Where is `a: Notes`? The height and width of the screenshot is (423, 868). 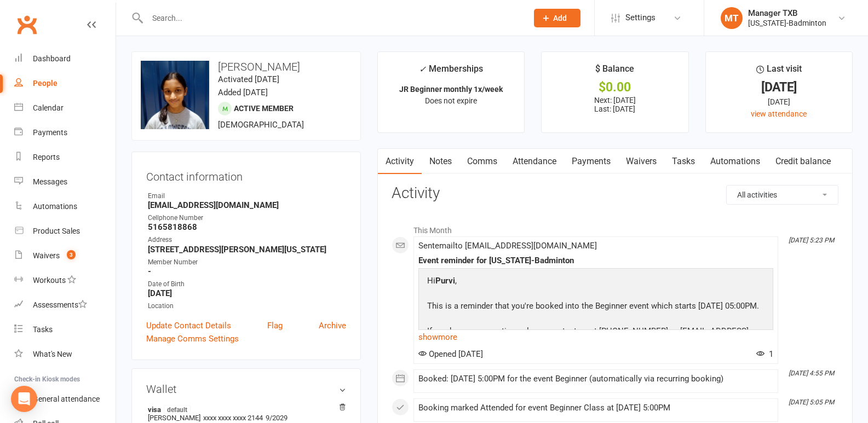
a: Notes is located at coordinates (441, 161).